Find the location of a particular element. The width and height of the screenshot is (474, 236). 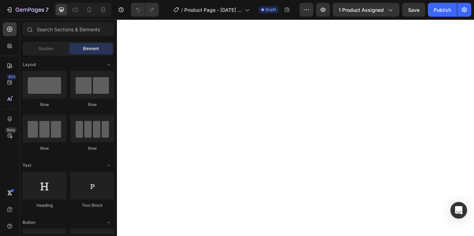

span: Layout is located at coordinates (29, 65).